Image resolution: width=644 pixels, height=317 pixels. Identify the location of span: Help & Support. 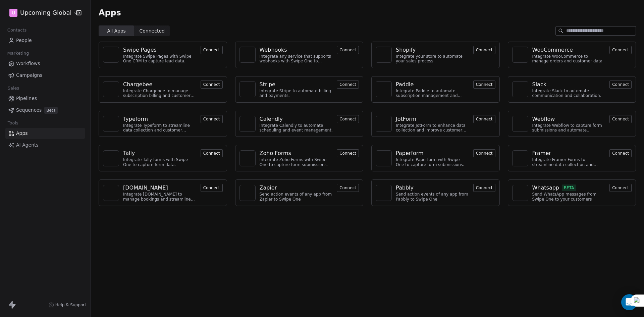
(71, 305).